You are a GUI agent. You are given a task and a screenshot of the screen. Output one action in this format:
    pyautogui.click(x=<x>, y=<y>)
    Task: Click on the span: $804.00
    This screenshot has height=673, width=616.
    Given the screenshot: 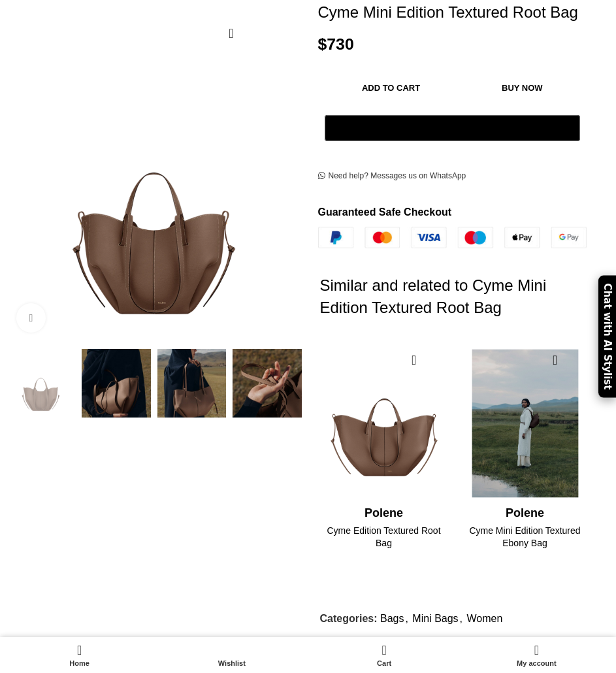 What is the action you would take?
    pyautogui.click(x=383, y=560)
    